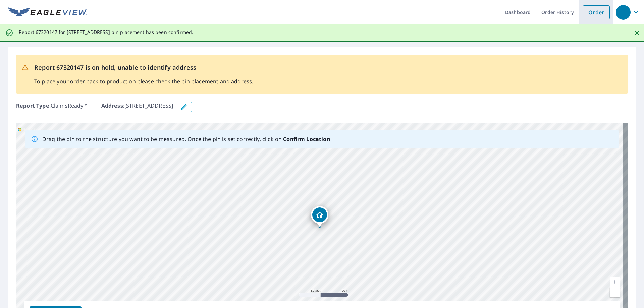 The width and height of the screenshot is (644, 308). I want to click on p: Report 67320147 is on hold, unable to identify address, so click(144, 67).